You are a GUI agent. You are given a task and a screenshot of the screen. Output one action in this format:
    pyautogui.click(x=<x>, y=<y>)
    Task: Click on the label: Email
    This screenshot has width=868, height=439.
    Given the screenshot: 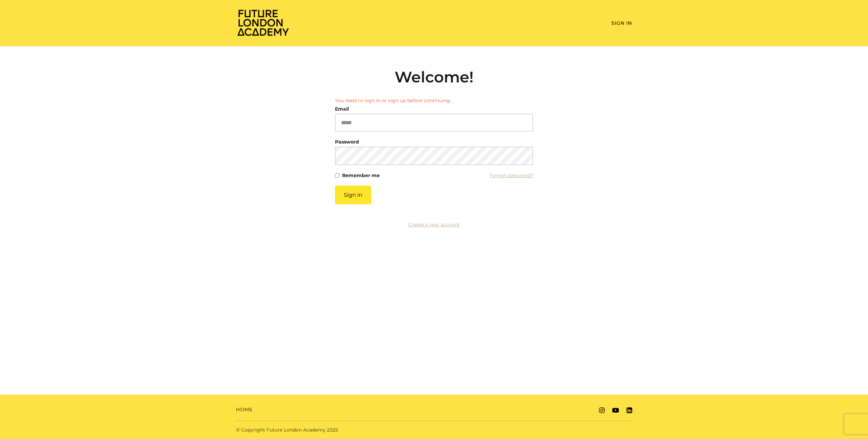 What is the action you would take?
    pyautogui.click(x=342, y=109)
    